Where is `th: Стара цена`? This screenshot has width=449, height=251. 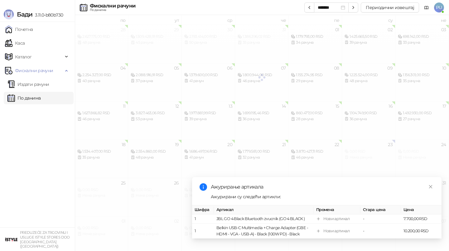 th: Стара цена is located at coordinates (381, 210).